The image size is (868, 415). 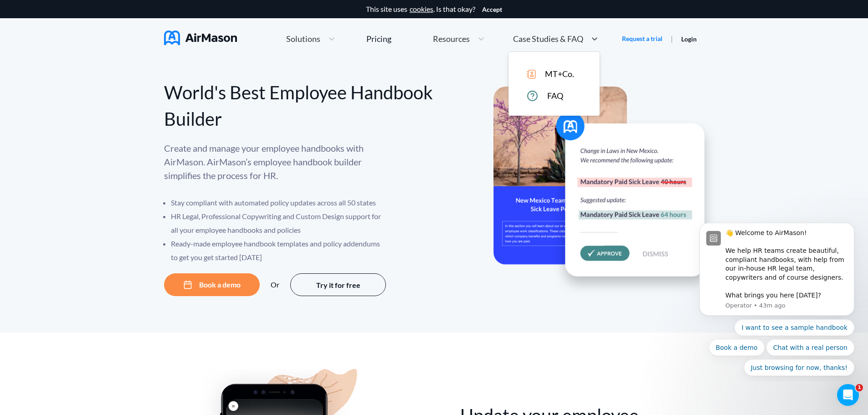 I want to click on button: Book a demo, so click(x=212, y=285).